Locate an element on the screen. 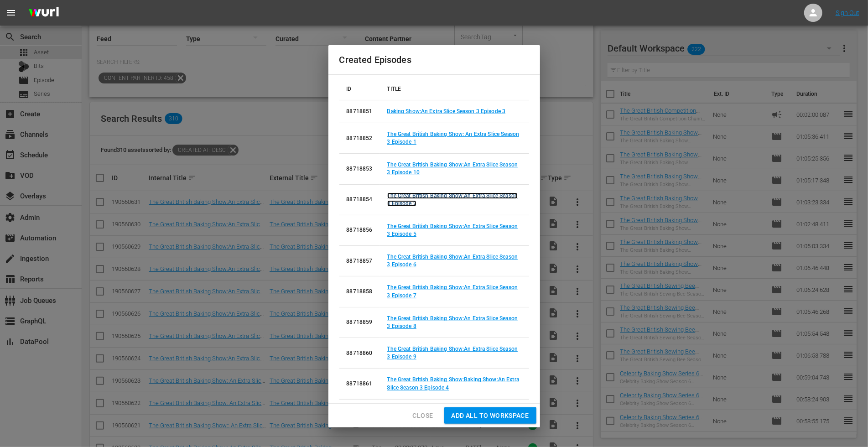  td: 88718856 is located at coordinates (360, 230).